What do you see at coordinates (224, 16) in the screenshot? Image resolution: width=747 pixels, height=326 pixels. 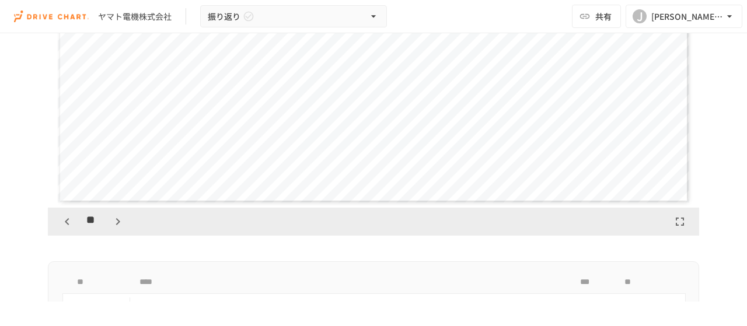 I see `span: 振り返り` at bounding box center [224, 16].